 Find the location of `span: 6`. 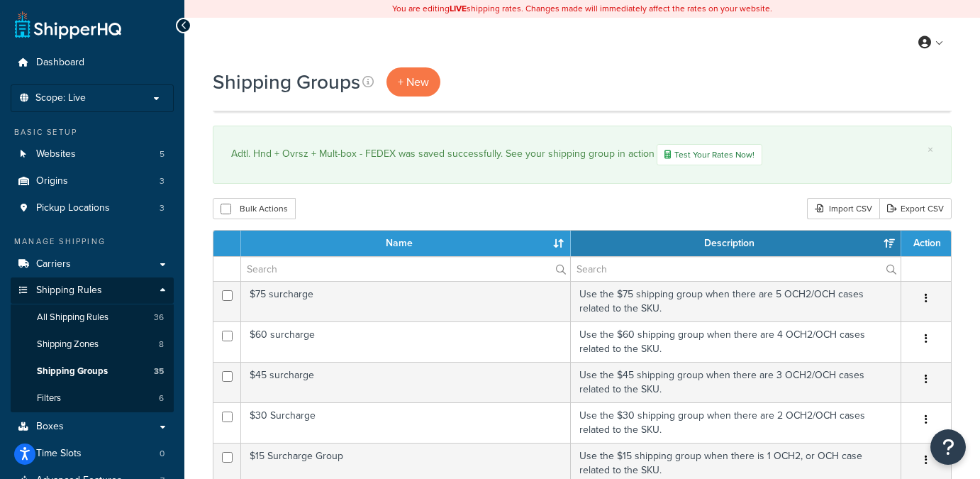

span: 6 is located at coordinates (161, 398).